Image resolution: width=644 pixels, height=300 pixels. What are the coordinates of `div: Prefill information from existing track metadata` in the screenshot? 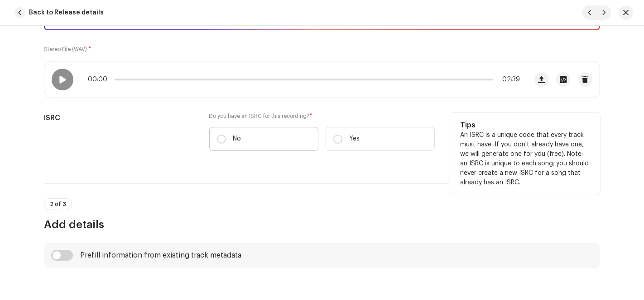 It's located at (161, 255).